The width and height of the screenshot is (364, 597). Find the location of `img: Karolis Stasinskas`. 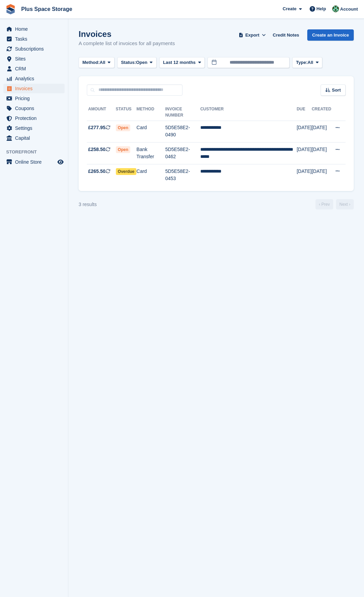

img: Karolis Stasinskas is located at coordinates (335, 9).